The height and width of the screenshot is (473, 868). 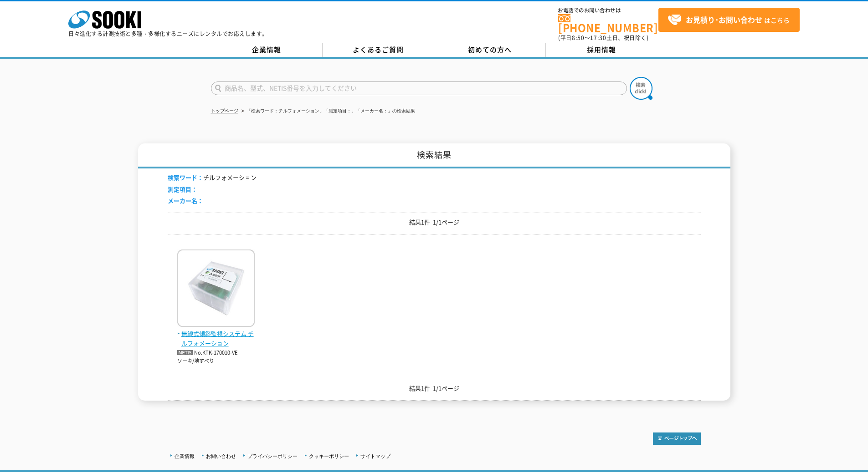 I want to click on span: 検索ワード：, so click(x=186, y=177).